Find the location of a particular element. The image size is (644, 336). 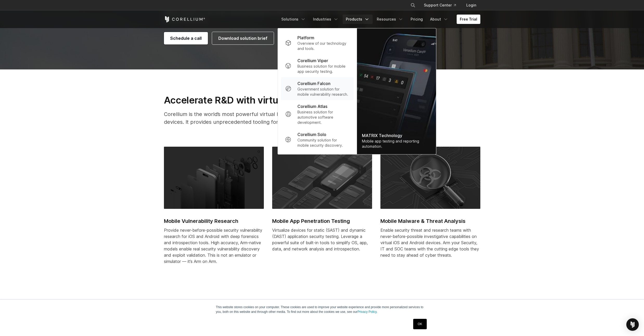

a: MATRIX Technology Mobile app testing and reporting automation. is located at coordinates (396, 91).